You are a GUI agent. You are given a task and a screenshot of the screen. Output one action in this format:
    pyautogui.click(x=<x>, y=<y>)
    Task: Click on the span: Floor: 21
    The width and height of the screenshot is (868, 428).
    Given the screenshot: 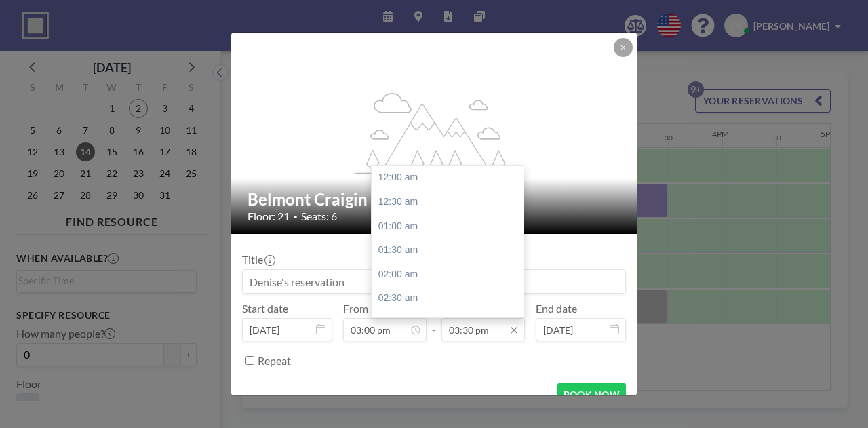 What is the action you would take?
    pyautogui.click(x=269, y=216)
    